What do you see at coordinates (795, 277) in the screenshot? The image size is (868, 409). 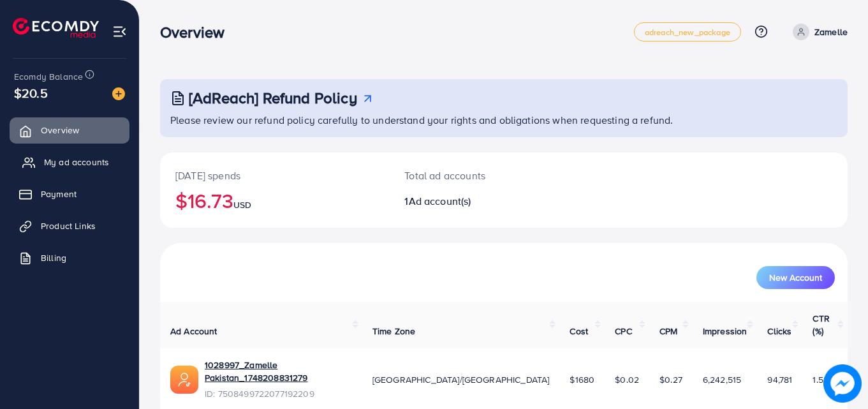 I see `span: New Account` at bounding box center [795, 277].